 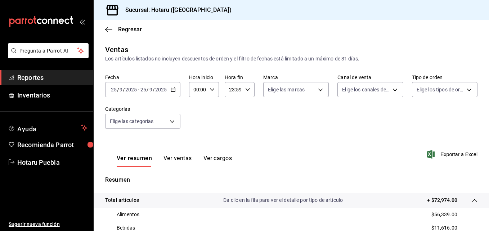 What do you see at coordinates (52, 77) in the screenshot?
I see `span: Reportes` at bounding box center [52, 77].